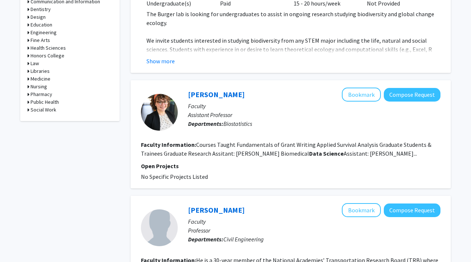  I want to click on b: Data, so click(315, 153).